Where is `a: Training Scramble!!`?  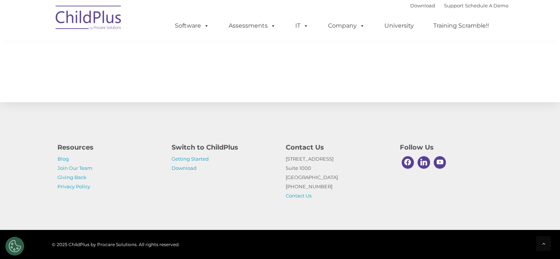
a: Training Scramble!! is located at coordinates (461, 26).